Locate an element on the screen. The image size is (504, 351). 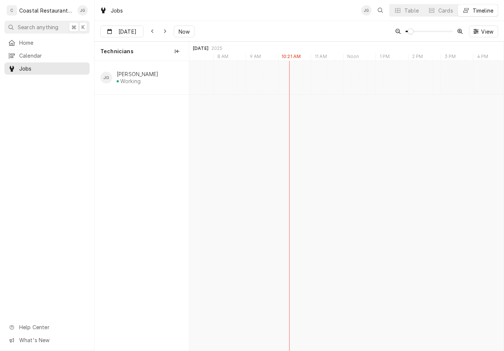
div: Cards is located at coordinates (446, 10).